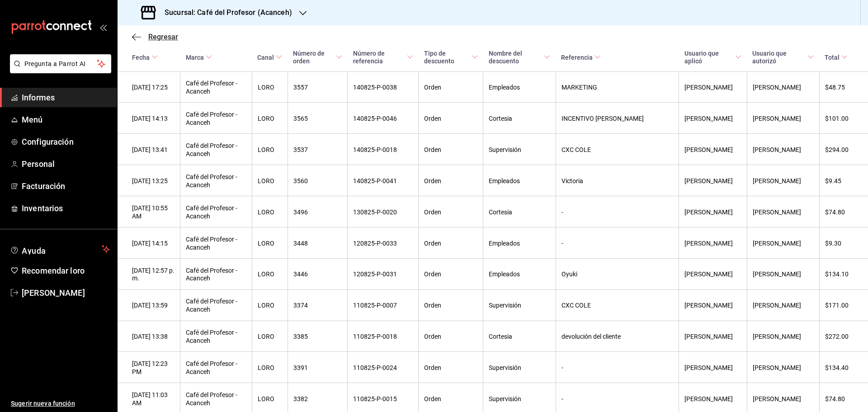 The height and width of the screenshot is (412, 868). What do you see at coordinates (375, 367) in the screenshot?
I see `font: 110825-P-0024` at bounding box center [375, 367].